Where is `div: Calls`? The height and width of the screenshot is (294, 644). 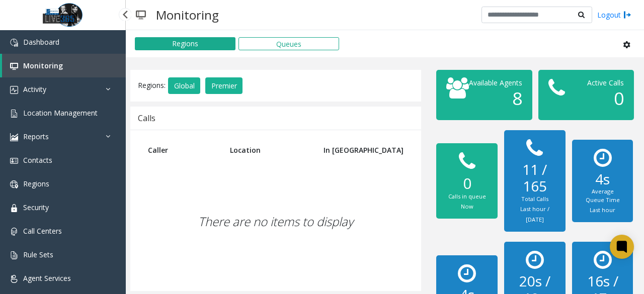
div: Calls is located at coordinates (146, 118).